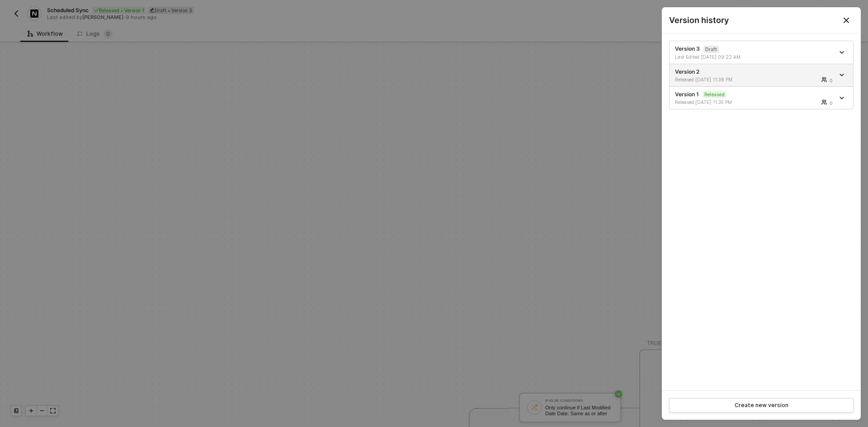 The width and height of the screenshot is (868, 427). Describe the element at coordinates (711, 49) in the screenshot. I see `sup: Draft` at that location.